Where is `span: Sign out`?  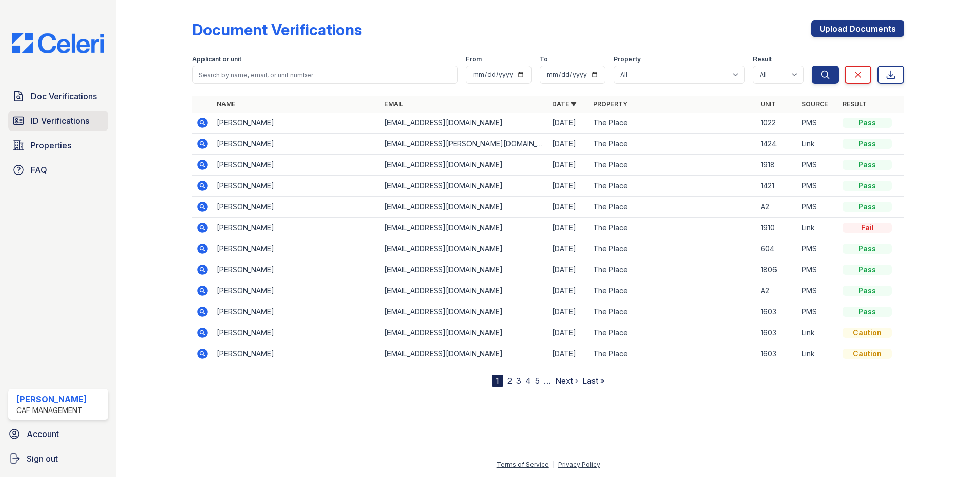
span: Sign out is located at coordinates (42, 459).